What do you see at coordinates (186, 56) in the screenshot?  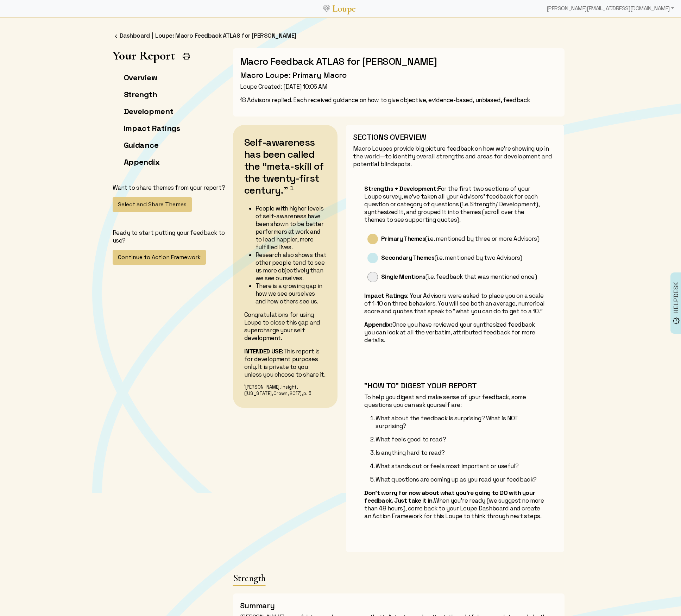 I see `button: Print Report` at bounding box center [186, 56].